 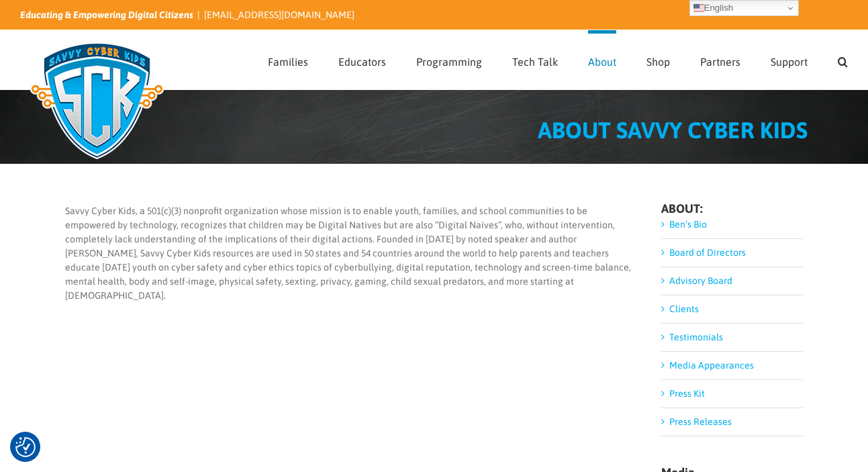 What do you see at coordinates (362, 62) in the screenshot?
I see `span: Educators` at bounding box center [362, 62].